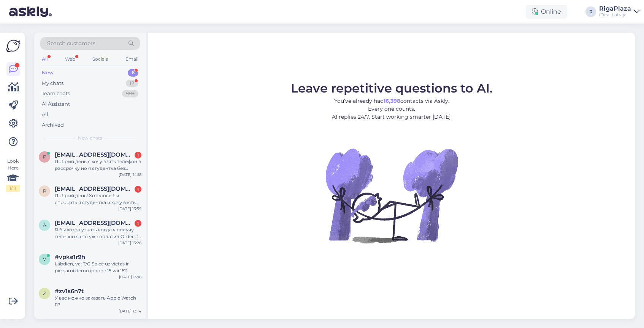  Describe the element at coordinates (56, 94) in the screenshot. I see `div: Team chats` at that location.